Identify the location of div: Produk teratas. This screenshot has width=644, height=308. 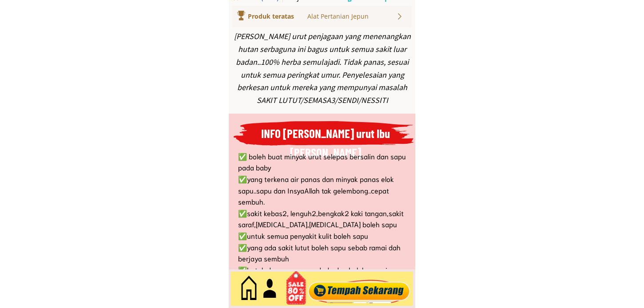
(283, 16).